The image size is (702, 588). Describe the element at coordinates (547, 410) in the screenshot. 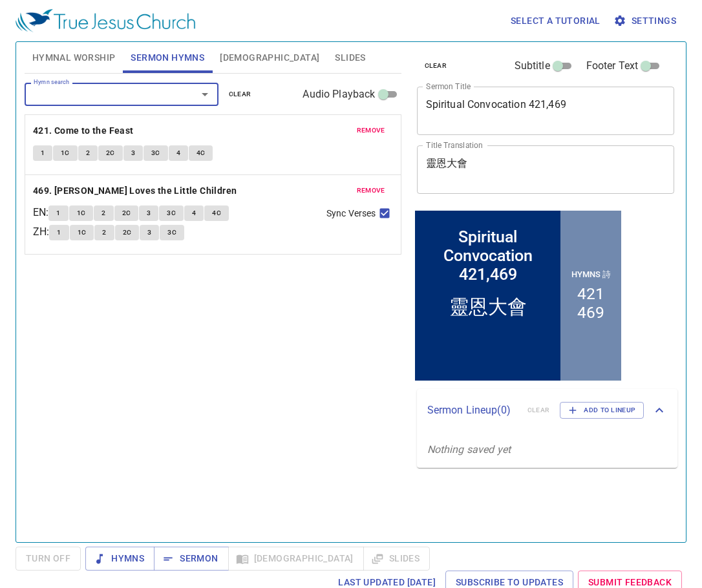

I see `div: Sermon Lineup(0)clearAdd to Lineup` at that location.